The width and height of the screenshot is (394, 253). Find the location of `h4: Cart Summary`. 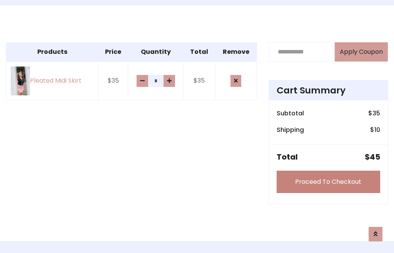

h4: Cart Summary is located at coordinates (328, 90).